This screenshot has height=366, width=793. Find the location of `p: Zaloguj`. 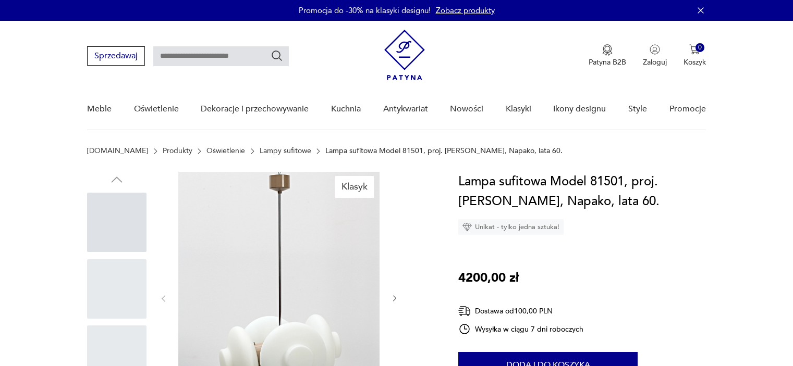

p: Zaloguj is located at coordinates (654, 62).